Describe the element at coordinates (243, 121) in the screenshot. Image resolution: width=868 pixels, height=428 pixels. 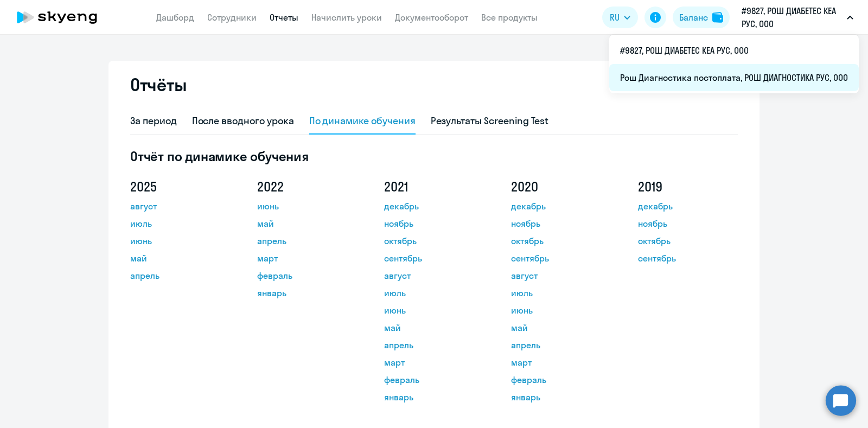
I see `div: После вводного урока` at that location.